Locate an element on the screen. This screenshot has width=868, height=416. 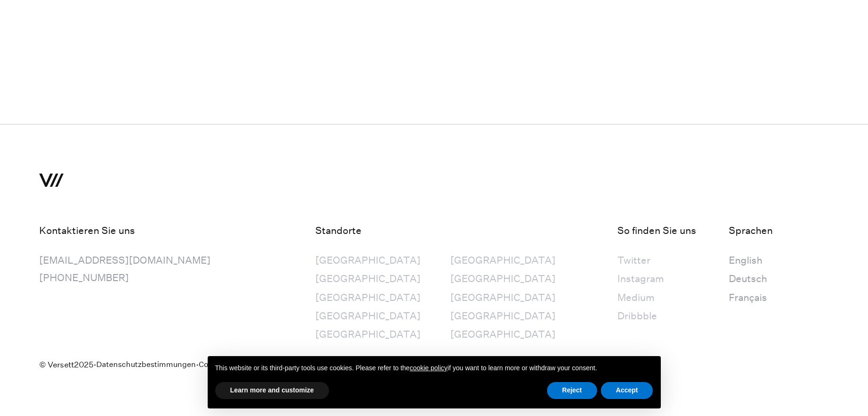
a: Datenschutzbestimmungen is located at coordinates (146, 373).